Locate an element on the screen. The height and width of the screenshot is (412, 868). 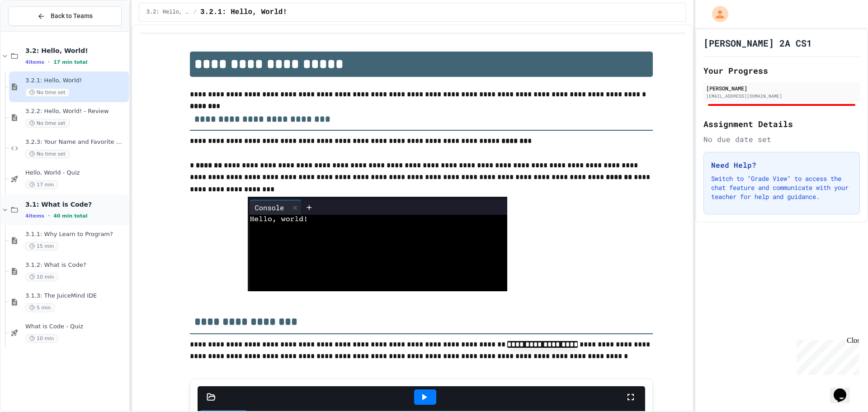
button: Back to Teams is located at coordinates (65, 16).